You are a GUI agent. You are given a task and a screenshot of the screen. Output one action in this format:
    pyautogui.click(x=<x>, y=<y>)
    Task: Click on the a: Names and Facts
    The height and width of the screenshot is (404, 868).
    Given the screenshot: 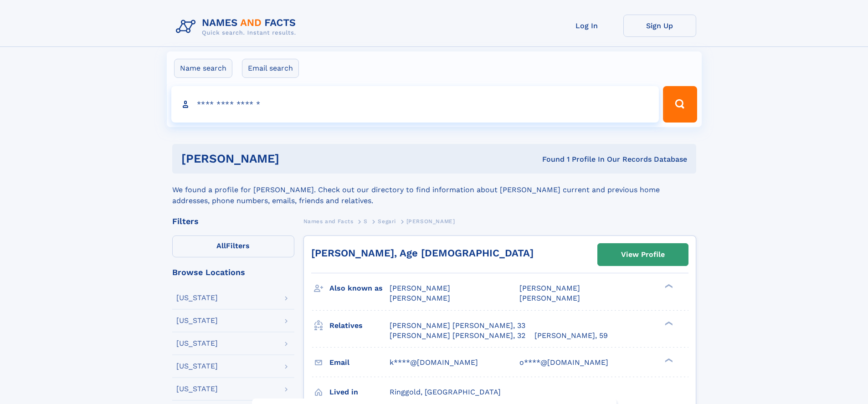 What is the action you would take?
    pyautogui.click(x=329, y=220)
    